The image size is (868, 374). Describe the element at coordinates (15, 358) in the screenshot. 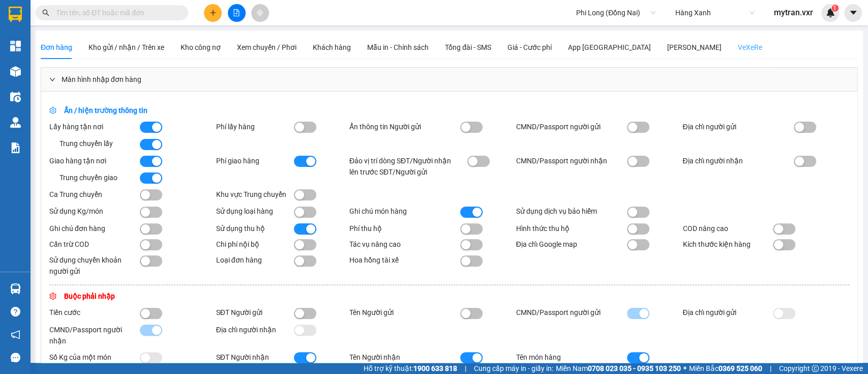

I see `span: message` at that location.